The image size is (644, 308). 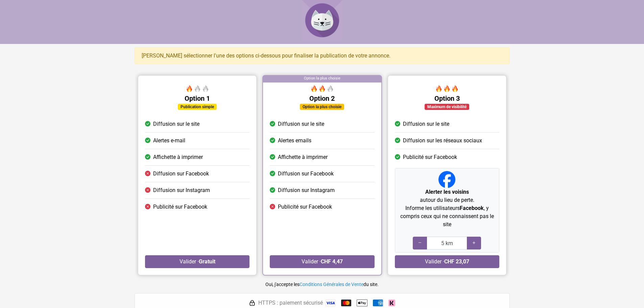 What do you see at coordinates (446, 99) in the screenshot?
I see `h5: Option 3` at bounding box center [446, 99].